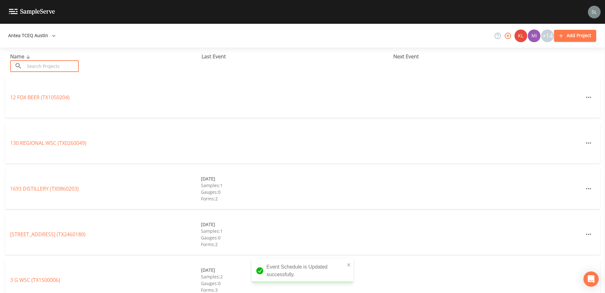  I want to click on a: 12 FOX BEER (TX1050204), so click(40, 97).